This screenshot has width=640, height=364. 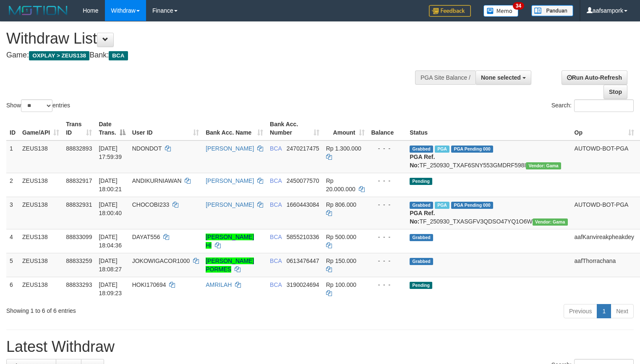 I want to click on span: Rp 1.300.000, so click(x=344, y=148).